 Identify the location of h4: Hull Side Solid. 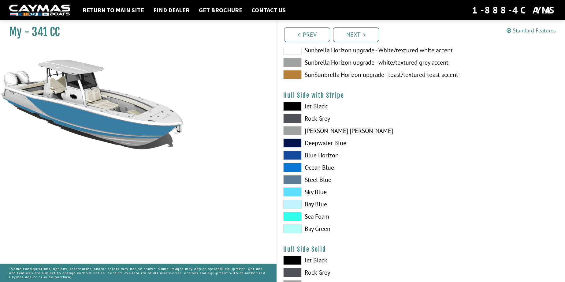
(421, 249).